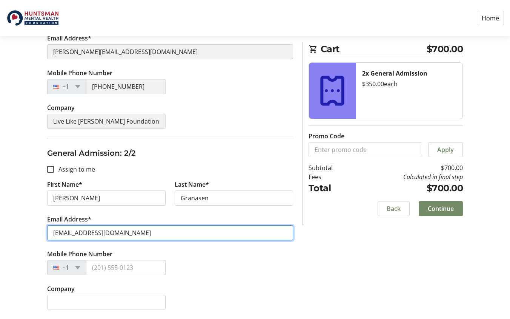 The height and width of the screenshot is (319, 510). Describe the element at coordinates (170, 153) in the screenshot. I see `h3: General Admission: 2/2` at that location.